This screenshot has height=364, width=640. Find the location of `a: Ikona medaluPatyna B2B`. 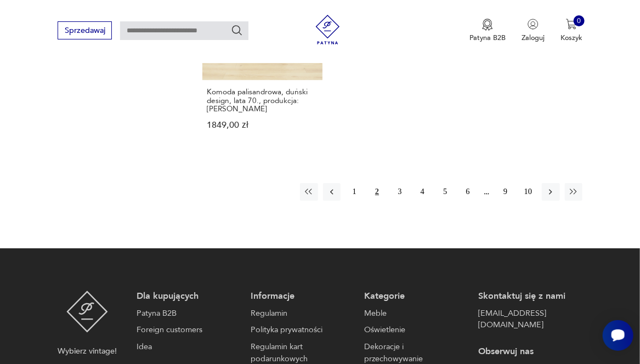

a: Ikona medaluPatyna B2B is located at coordinates (487, 31).